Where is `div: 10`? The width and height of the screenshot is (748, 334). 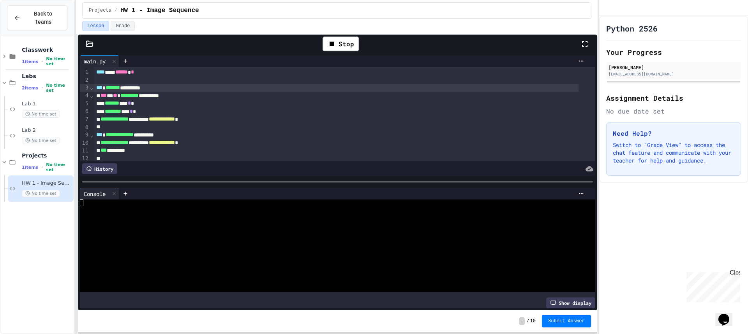 div: 10 is located at coordinates (84, 143).